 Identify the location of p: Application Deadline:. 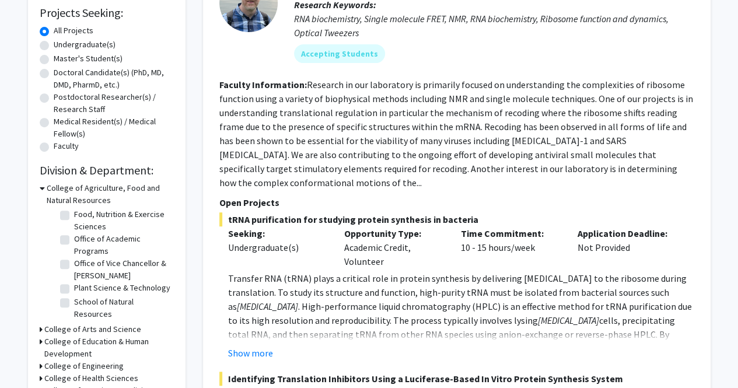
(627, 233).